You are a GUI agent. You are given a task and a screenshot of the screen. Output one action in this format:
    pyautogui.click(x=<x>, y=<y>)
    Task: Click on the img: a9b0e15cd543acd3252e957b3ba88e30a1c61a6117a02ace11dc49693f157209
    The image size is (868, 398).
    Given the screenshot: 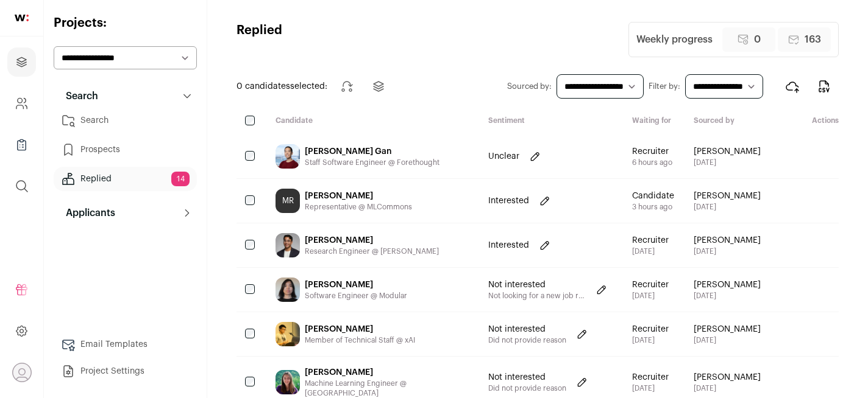 What is the action you would take?
    pyautogui.click(x=288, y=157)
    